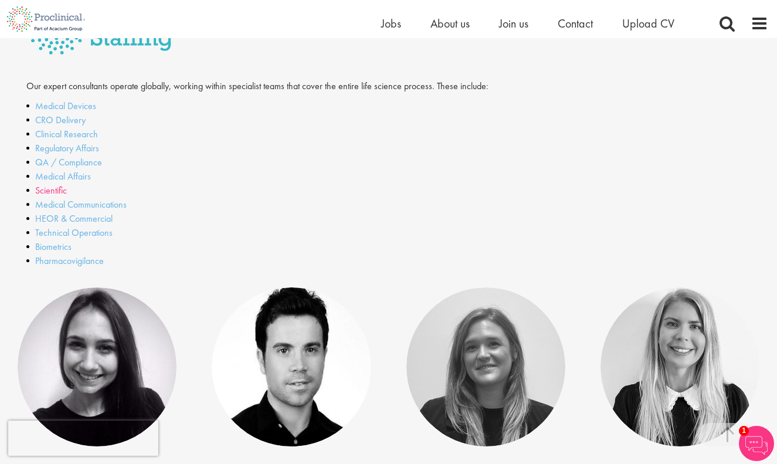  Describe the element at coordinates (391, 23) in the screenshot. I see `span: Jobs` at that location.